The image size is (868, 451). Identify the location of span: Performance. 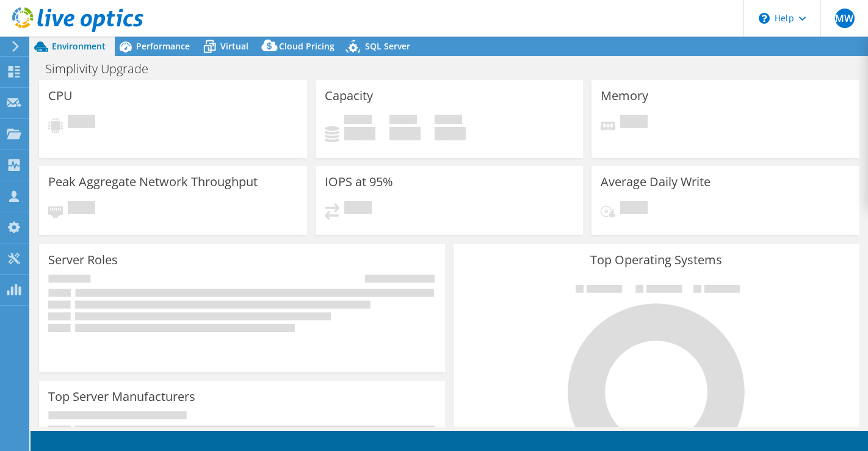
(163, 46).